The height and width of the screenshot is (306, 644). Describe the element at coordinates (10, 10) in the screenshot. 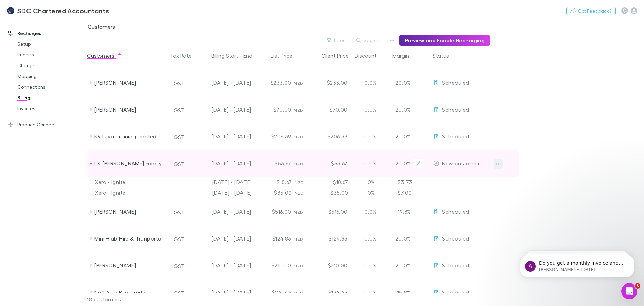

I see `img: SDC Chartered Accountants's Logo` at that location.